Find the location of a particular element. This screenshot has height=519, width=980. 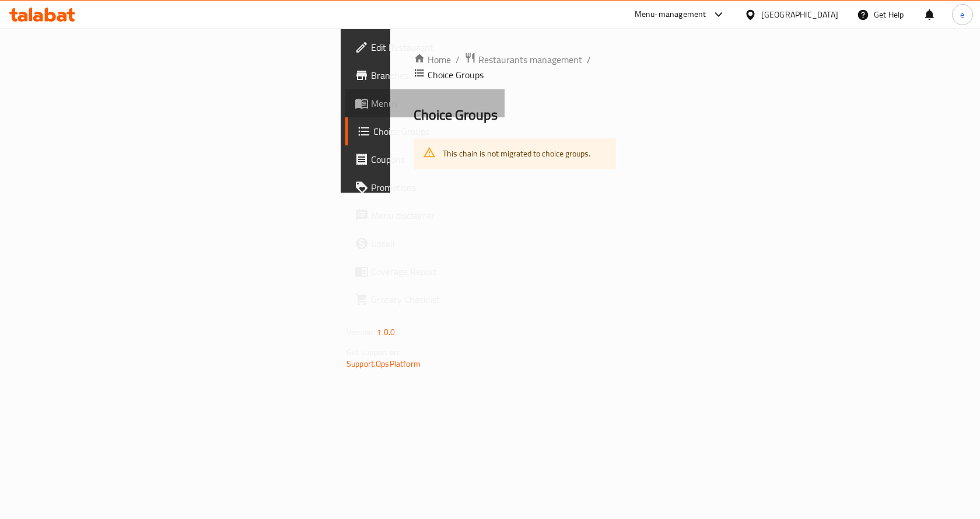

a: Branches is located at coordinates (425, 75).